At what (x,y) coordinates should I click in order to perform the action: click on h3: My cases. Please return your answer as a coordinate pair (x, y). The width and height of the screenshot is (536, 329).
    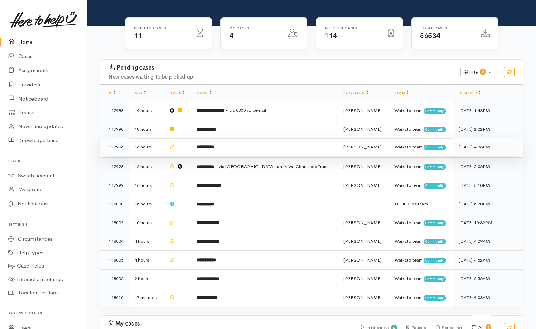
    Looking at the image, I should click on (231, 324).